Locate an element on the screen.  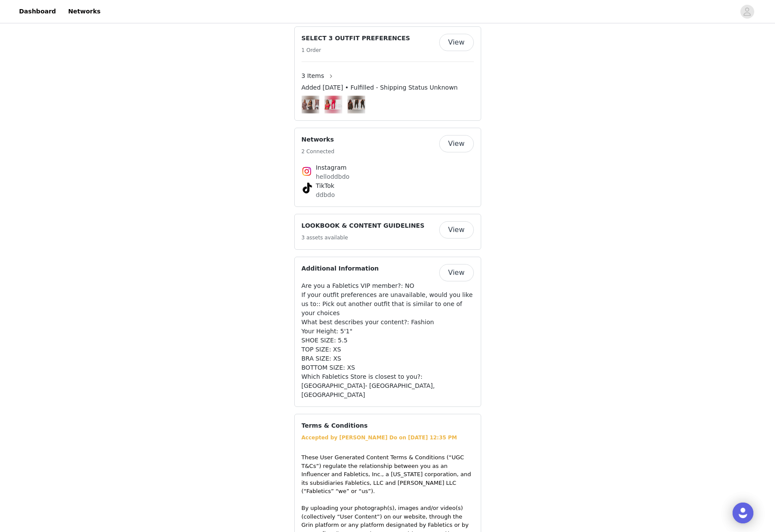
span: Are you a Fabletics VIP member?: NO is located at coordinates (358, 286).